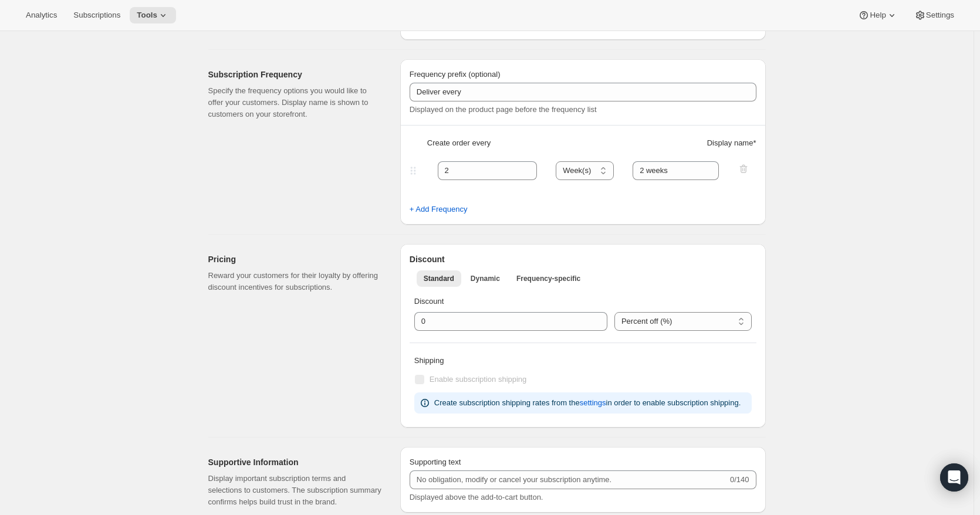  Describe the element at coordinates (97, 15) in the screenshot. I see `button: Subscriptions` at that location.